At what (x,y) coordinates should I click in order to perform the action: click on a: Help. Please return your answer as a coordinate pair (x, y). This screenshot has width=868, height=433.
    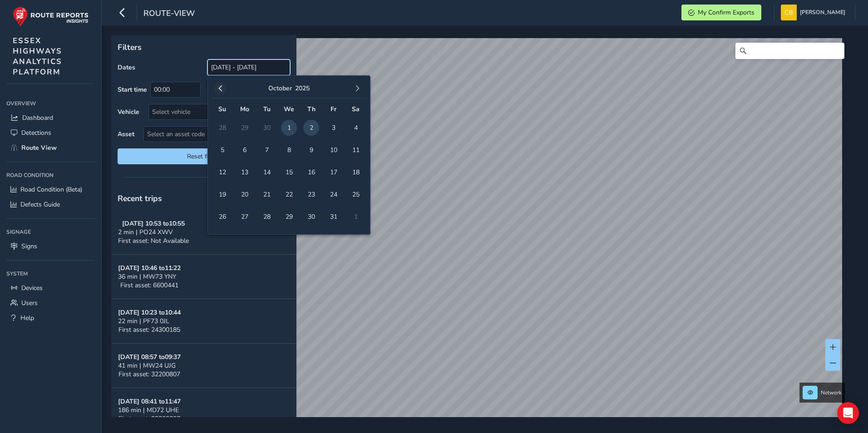
    Looking at the image, I should click on (51, 318).